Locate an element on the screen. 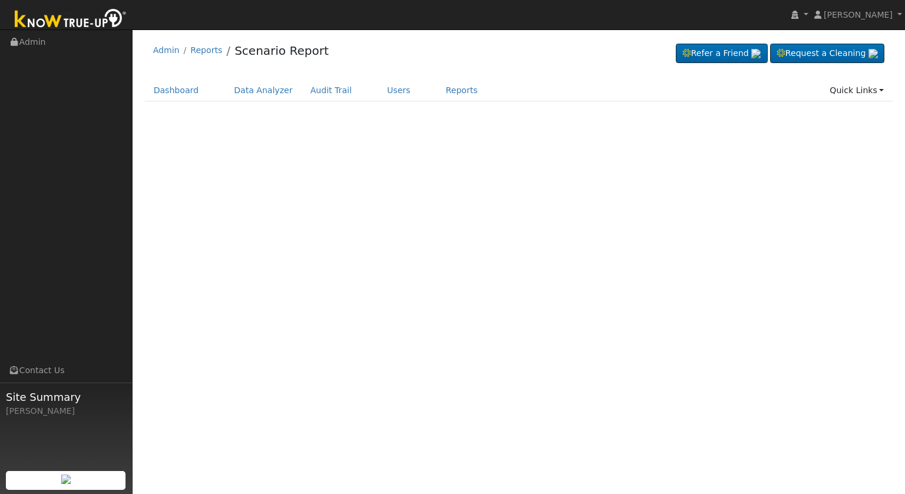 This screenshot has height=494, width=905. a: Admin is located at coordinates (166, 50).